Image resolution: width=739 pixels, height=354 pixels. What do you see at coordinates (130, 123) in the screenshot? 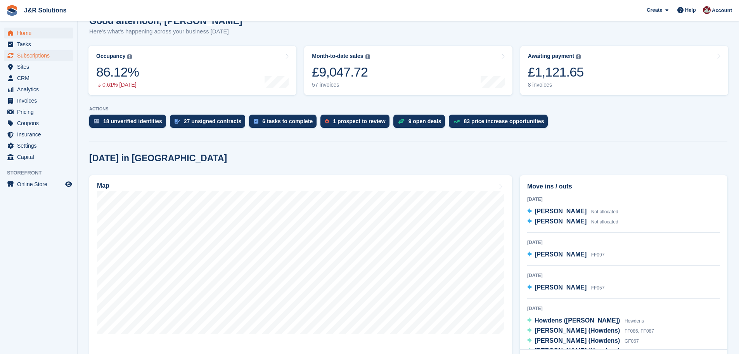
I see `a: 18 unverified identities` at bounding box center [130, 123].